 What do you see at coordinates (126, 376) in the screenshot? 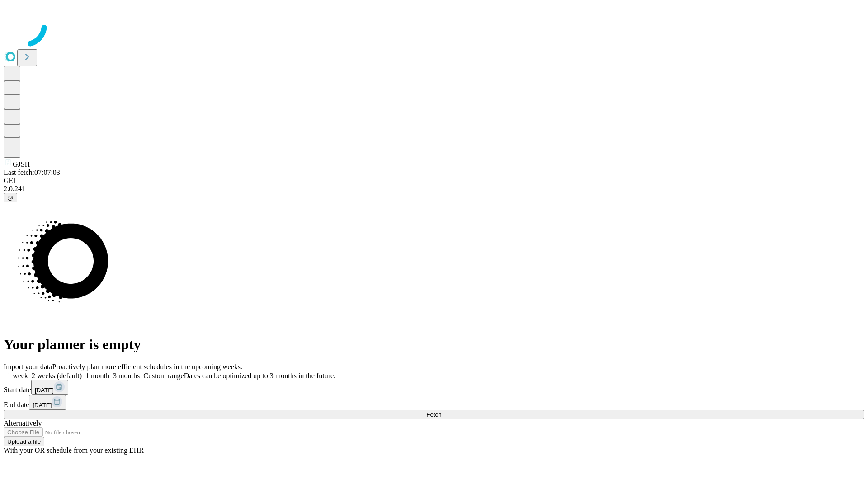
I see `span: 3 months` at bounding box center [126, 376].